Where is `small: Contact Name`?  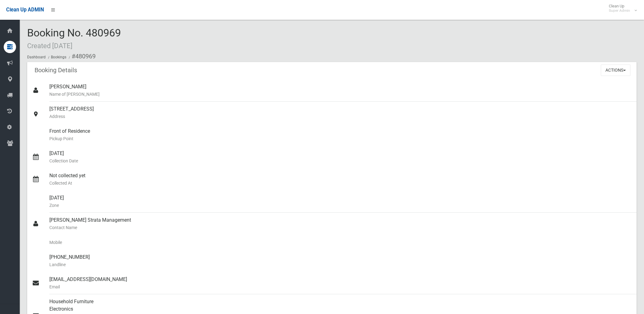 small: Contact Name is located at coordinates (340, 227).